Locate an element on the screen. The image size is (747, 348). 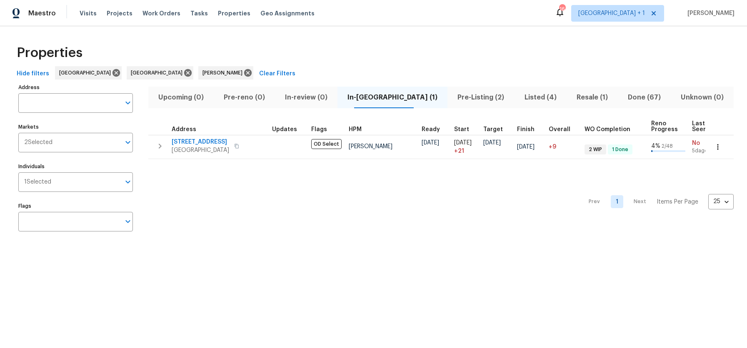
button: Clear Filters is located at coordinates (277, 74).